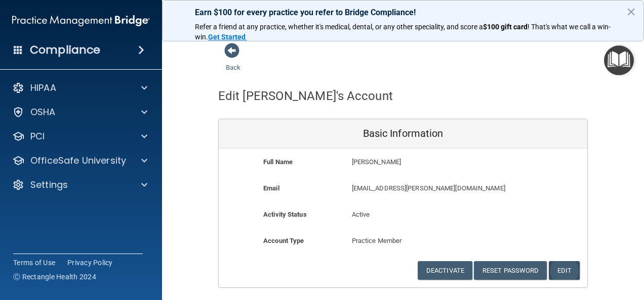  What do you see at coordinates (630, 12) in the screenshot?
I see `button: Close` at bounding box center [630, 12].